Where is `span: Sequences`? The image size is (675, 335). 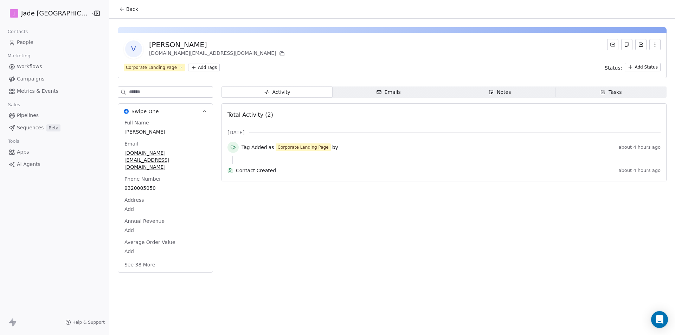 span: Sequences is located at coordinates (30, 128).